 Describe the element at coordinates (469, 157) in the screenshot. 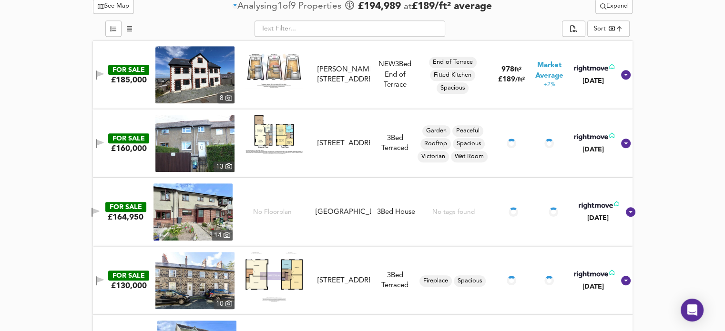

I see `div: Wet Room` at that location.